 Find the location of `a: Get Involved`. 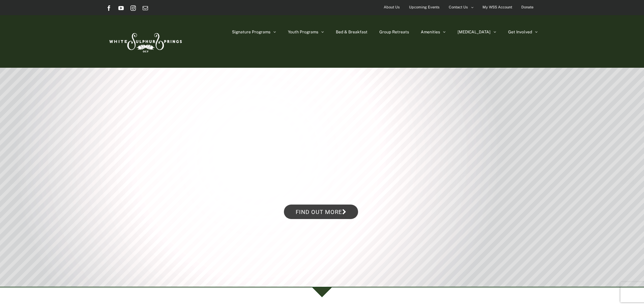

a: Get Involved is located at coordinates (523, 32).